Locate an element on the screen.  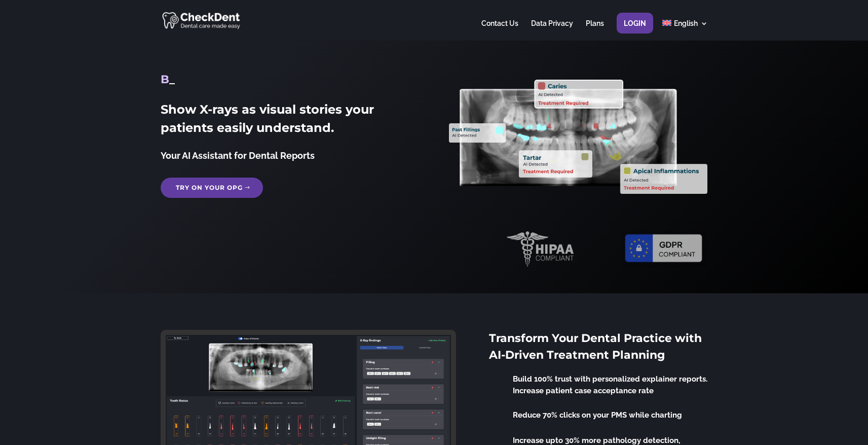
h2: Show X-rays as visual stories your patients easily understand. is located at coordinates (290, 121).